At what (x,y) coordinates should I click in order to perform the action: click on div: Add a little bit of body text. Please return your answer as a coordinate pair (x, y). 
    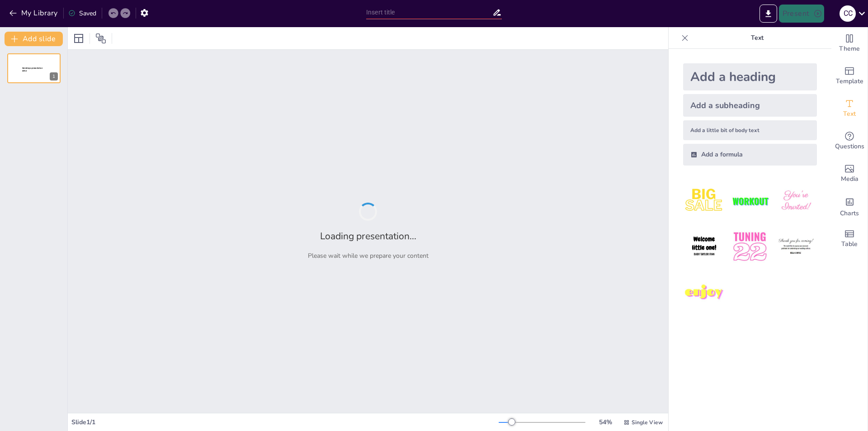
    Looking at the image, I should click on (750, 130).